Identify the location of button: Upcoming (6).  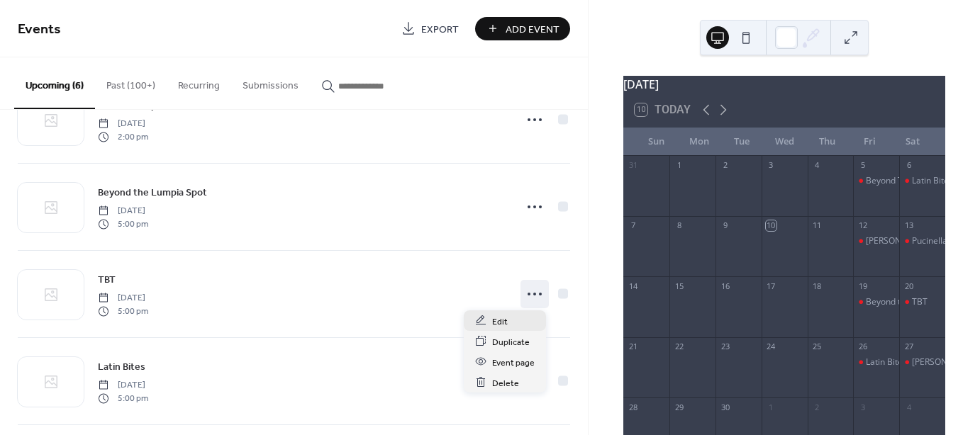
(55, 83).